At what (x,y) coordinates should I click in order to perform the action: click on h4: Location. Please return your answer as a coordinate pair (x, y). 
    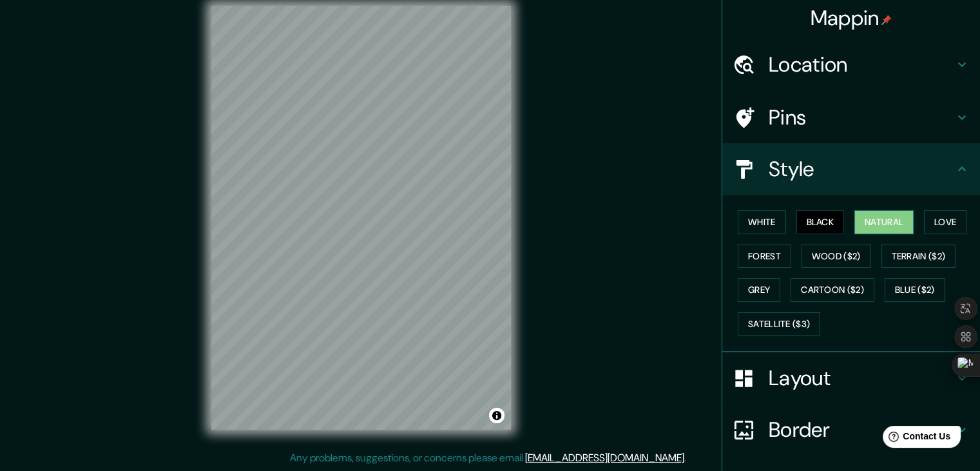
    Looking at the image, I should click on (861, 64).